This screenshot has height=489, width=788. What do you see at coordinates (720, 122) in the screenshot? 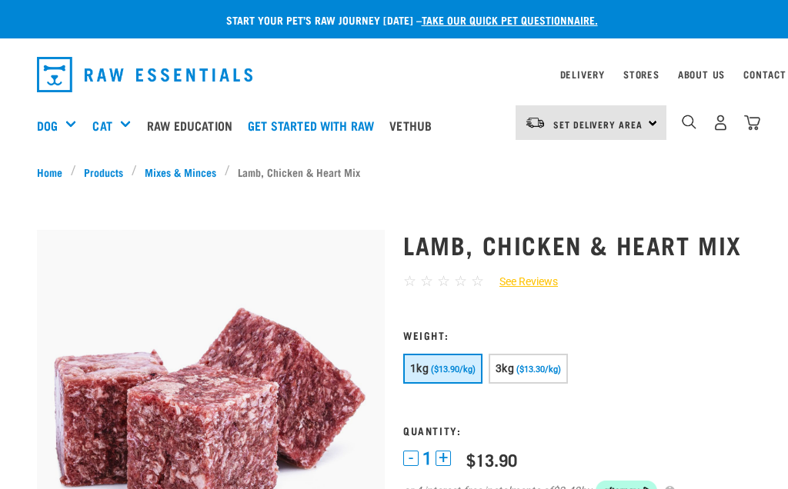
I see `img: user.png` at bounding box center [720, 122].